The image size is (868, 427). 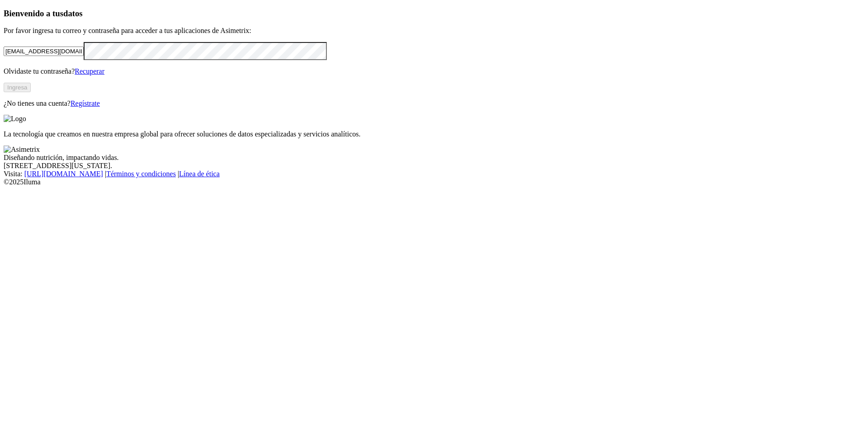 I want to click on div: © 2025 Iluma, so click(x=434, y=182).